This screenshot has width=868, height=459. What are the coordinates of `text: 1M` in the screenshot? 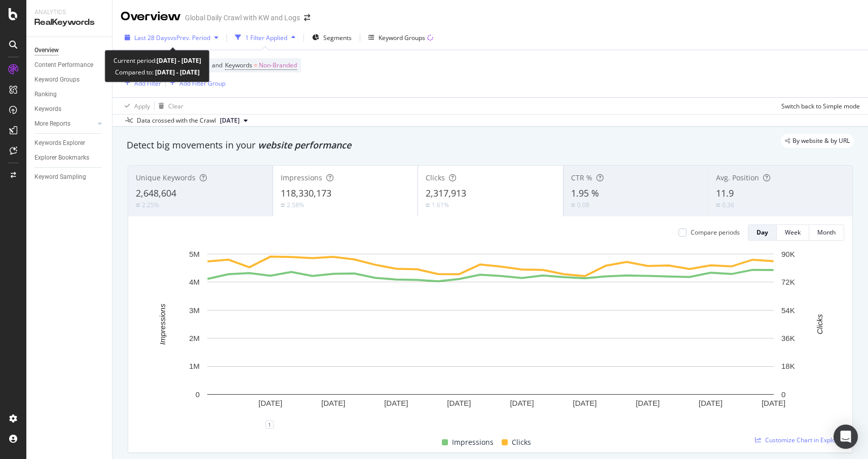 It's located at (194, 366).